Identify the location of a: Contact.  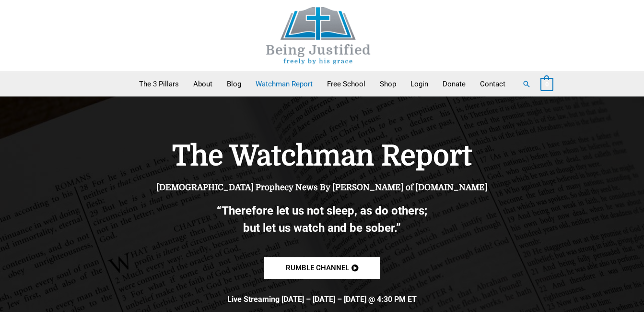
(492, 84).